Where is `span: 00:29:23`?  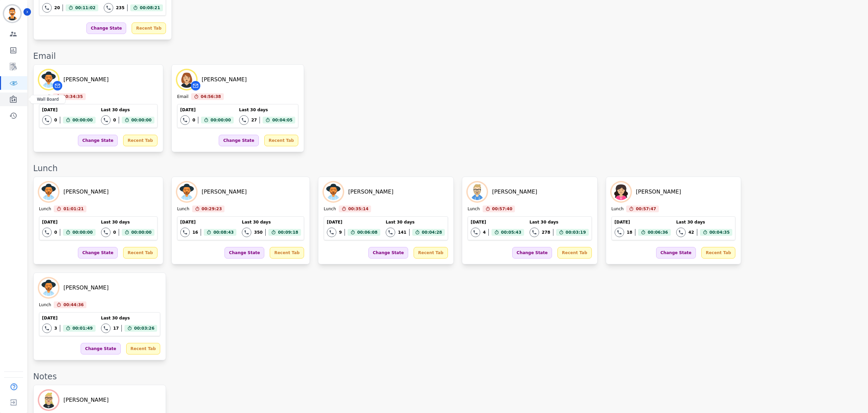 span: 00:29:23 is located at coordinates (212, 209).